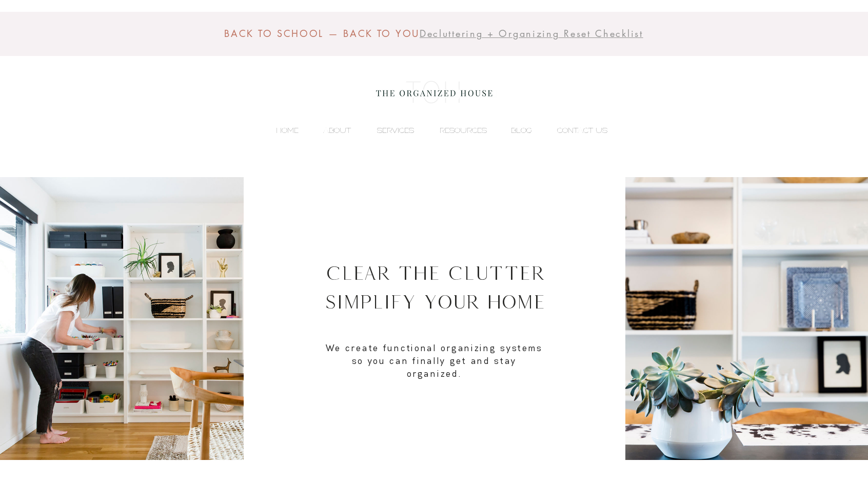 This screenshot has height=480, width=868. I want to click on p: SERVICES, so click(396, 130).